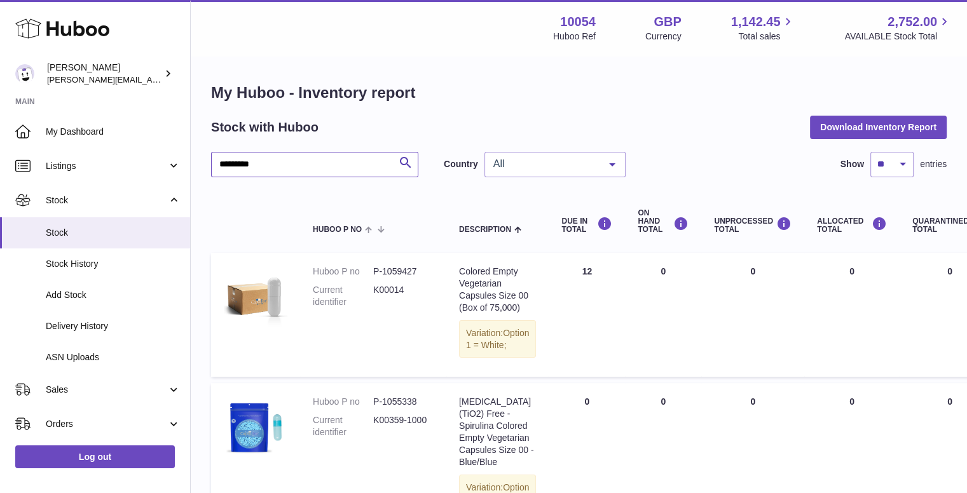  What do you see at coordinates (497, 339) in the screenshot?
I see `div: Variation:` at bounding box center [497, 339].